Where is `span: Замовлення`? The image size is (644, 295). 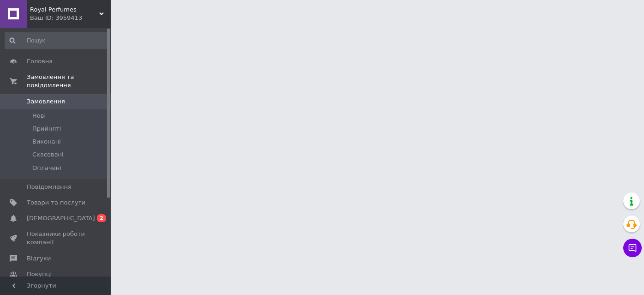
span: Замовлення is located at coordinates (46, 102).